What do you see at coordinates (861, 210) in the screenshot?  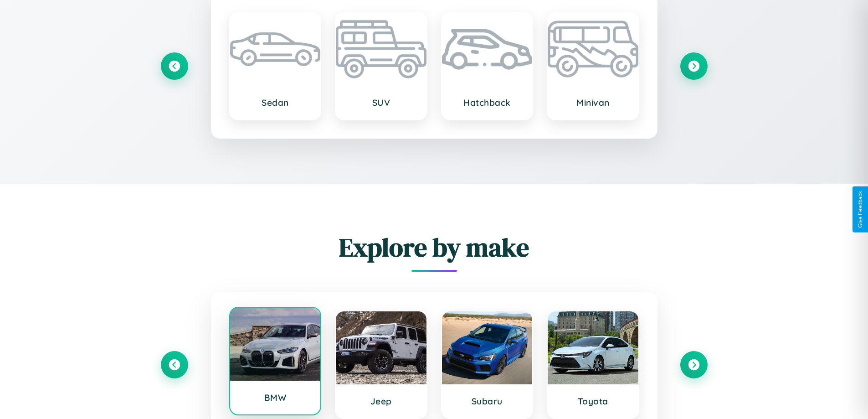 I see `div: Give Feedback` at bounding box center [861, 210].